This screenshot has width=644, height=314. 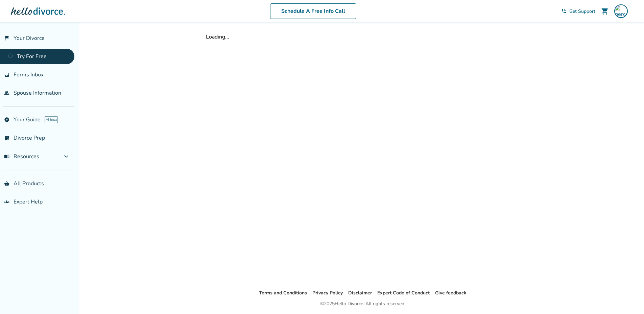 I want to click on span: shopping_cart, so click(x=605, y=11).